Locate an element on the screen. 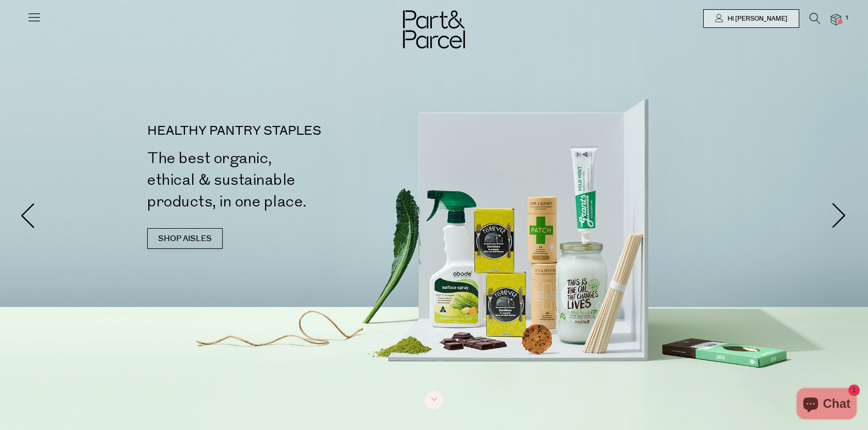  a: 1 is located at coordinates (836, 19).